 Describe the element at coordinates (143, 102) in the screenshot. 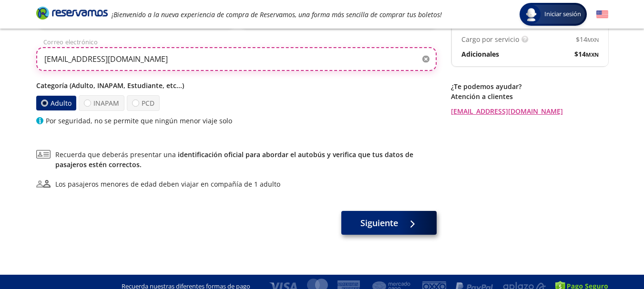

I see `label: PCD` at that location.